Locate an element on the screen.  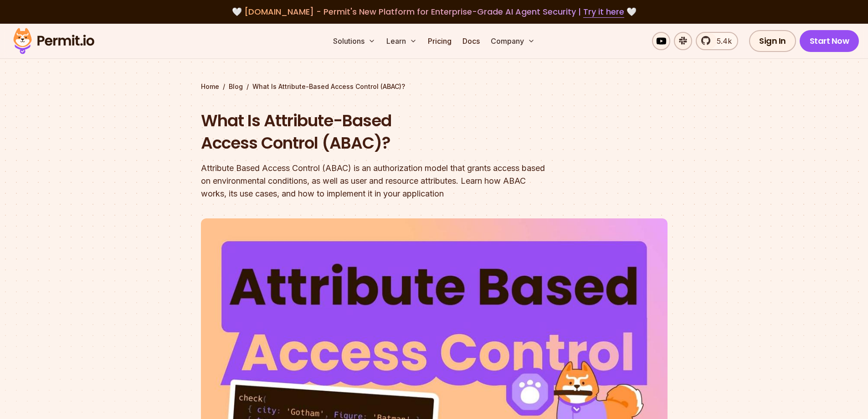
a: Try it here is located at coordinates (604, 12).